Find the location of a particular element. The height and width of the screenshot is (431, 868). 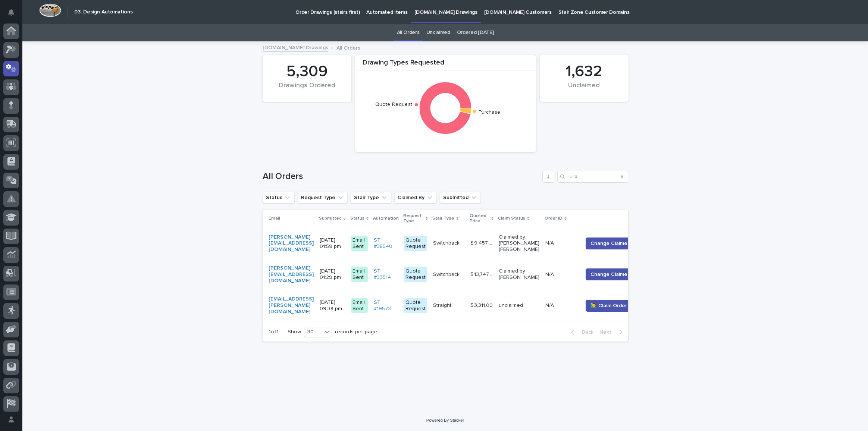

p: Status is located at coordinates (358, 219).